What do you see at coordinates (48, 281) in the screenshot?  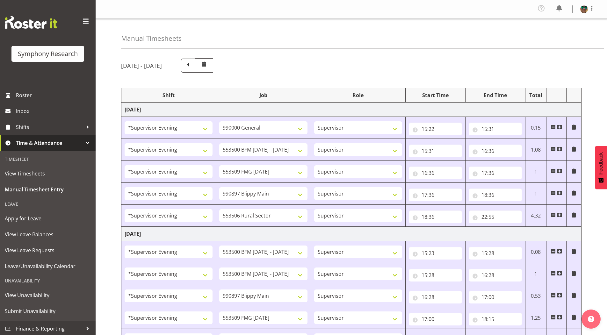 I see `div: Unavailability` at bounding box center [48, 281].